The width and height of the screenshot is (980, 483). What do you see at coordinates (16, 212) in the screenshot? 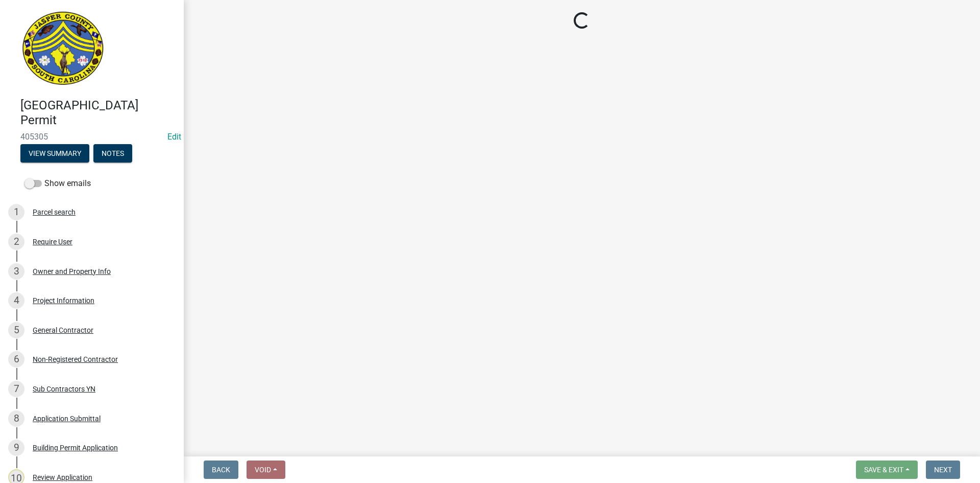
I see `div: 1` at bounding box center [16, 212].